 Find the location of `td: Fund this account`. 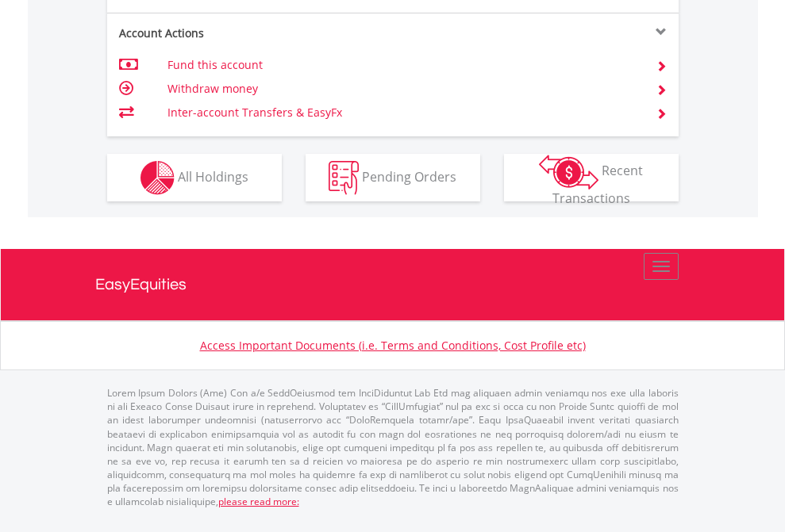

td: Fund this account is located at coordinates (401, 65).